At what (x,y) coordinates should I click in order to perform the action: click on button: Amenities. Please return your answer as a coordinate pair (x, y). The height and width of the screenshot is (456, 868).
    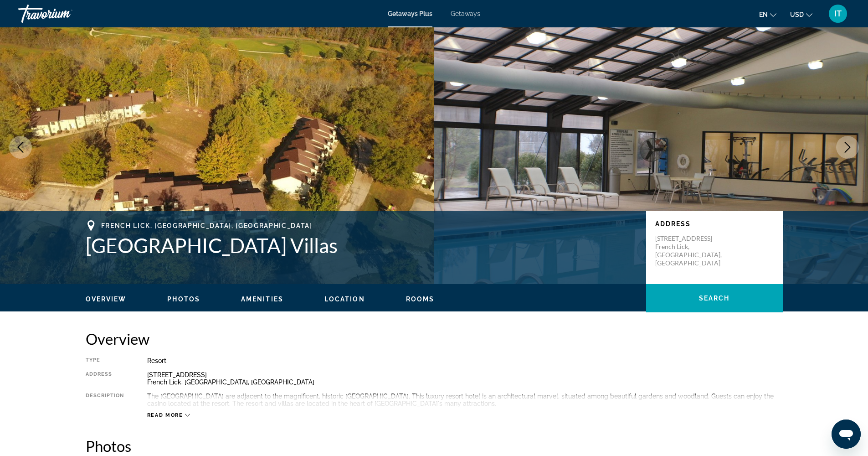
    Looking at the image, I should click on (262, 299).